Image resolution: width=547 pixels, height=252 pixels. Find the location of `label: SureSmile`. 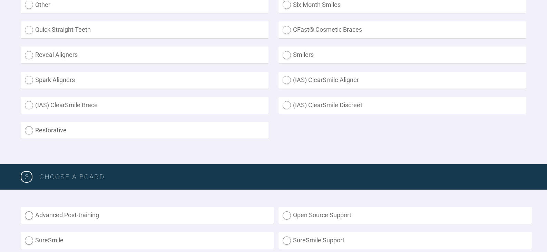

label: SureSmile is located at coordinates (147, 240).